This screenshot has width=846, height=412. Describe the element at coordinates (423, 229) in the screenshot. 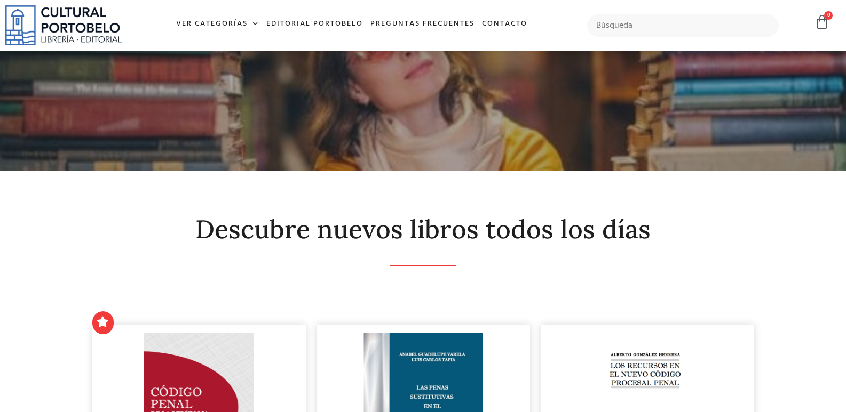

I see `h2: Descubre nuevos libros todos los días` at that location.